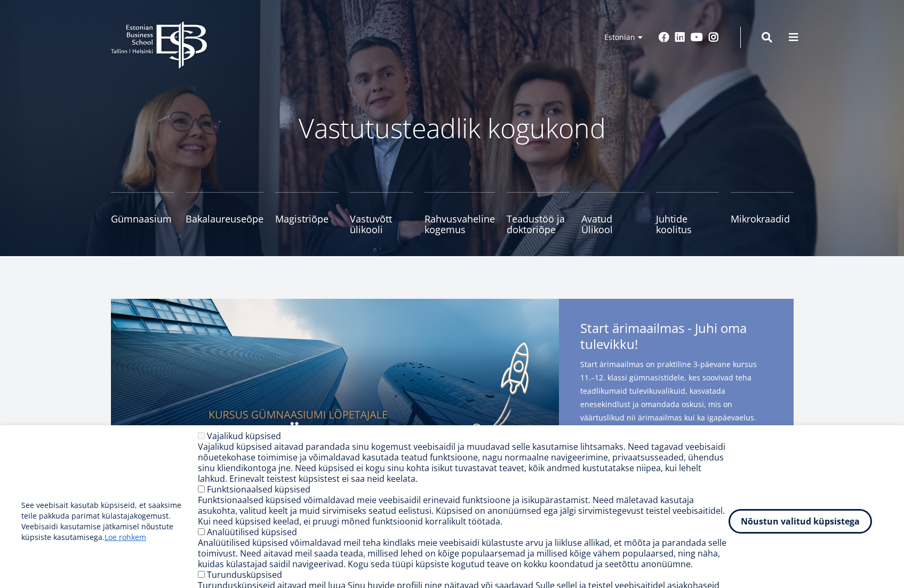  What do you see at coordinates (613, 213) in the screenshot?
I see `a: Avatud Ülikool` at bounding box center [613, 213].